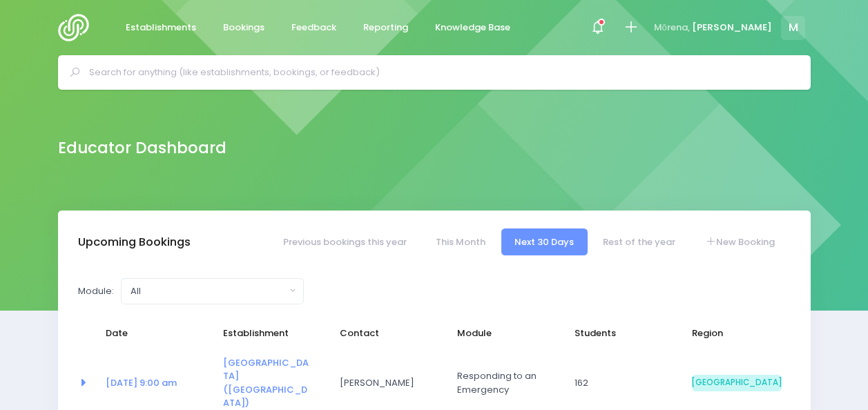 This screenshot has height=410, width=868. What do you see at coordinates (150, 333) in the screenshot?
I see `span: Date` at bounding box center [150, 333].